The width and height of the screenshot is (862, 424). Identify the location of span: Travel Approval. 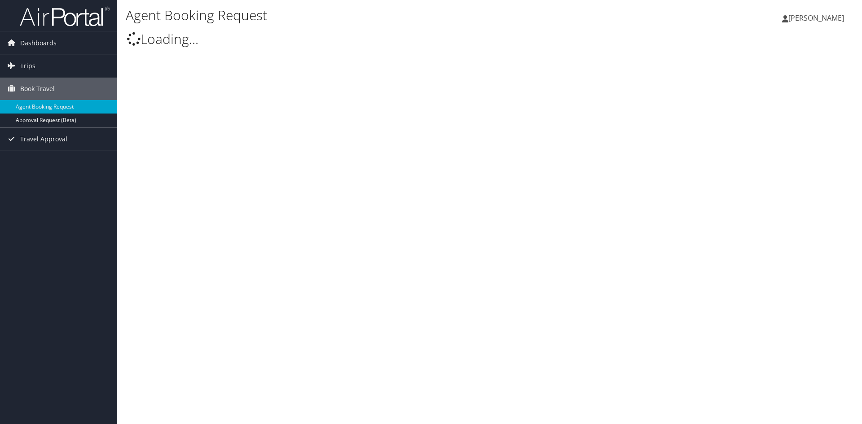
(44, 139).